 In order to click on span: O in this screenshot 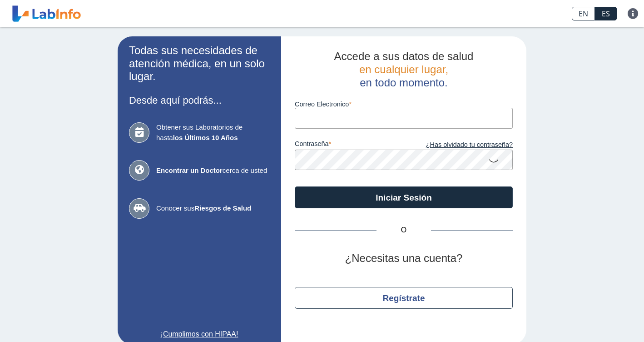, I will do `click(404, 230)`.